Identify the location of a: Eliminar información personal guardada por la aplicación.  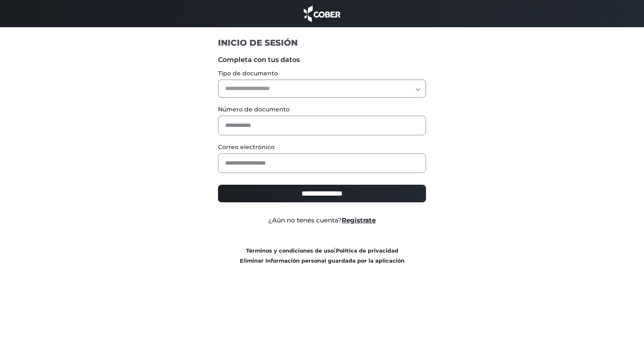
(322, 260).